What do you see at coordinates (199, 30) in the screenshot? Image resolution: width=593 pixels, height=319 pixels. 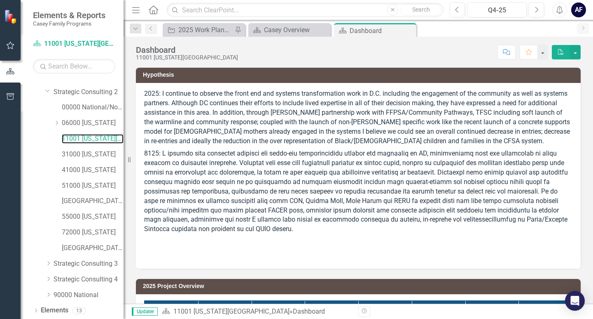 I see `a: 2025 Work Plan/QPR` at bounding box center [199, 30].